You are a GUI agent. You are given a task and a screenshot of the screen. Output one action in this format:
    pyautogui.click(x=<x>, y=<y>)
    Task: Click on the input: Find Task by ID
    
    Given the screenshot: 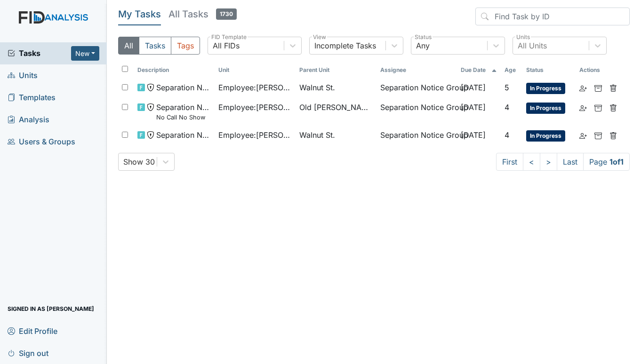 What is the action you would take?
    pyautogui.click(x=553, y=16)
    